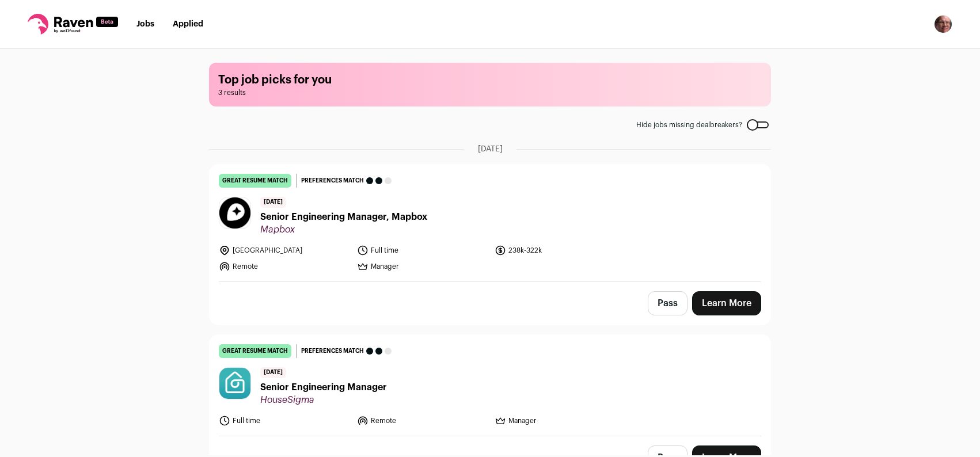  I want to click on li: 238k-322k, so click(560, 251).